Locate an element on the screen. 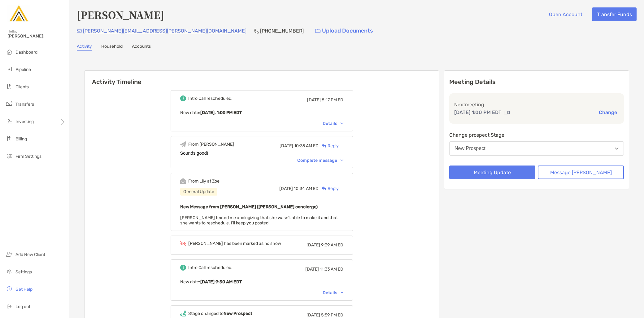 Image resolution: width=644 pixels, height=318 pixels. img: transfers icon is located at coordinates (9, 104).